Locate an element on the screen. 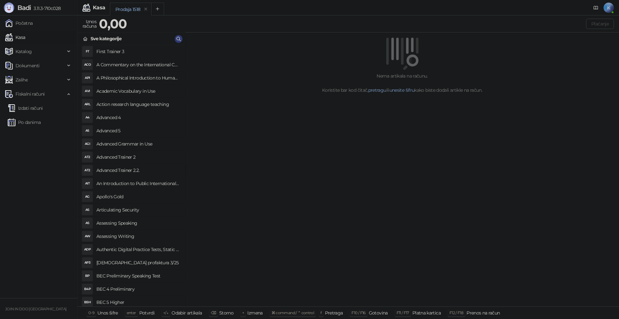 The width and height of the screenshot is (619, 319). span: F11 / F17 is located at coordinates (403, 313).